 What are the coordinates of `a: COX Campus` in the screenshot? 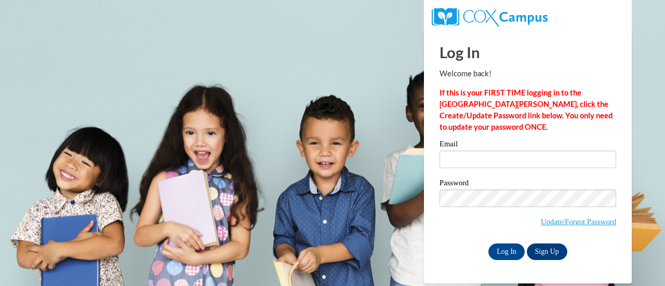 It's located at (489, 16).